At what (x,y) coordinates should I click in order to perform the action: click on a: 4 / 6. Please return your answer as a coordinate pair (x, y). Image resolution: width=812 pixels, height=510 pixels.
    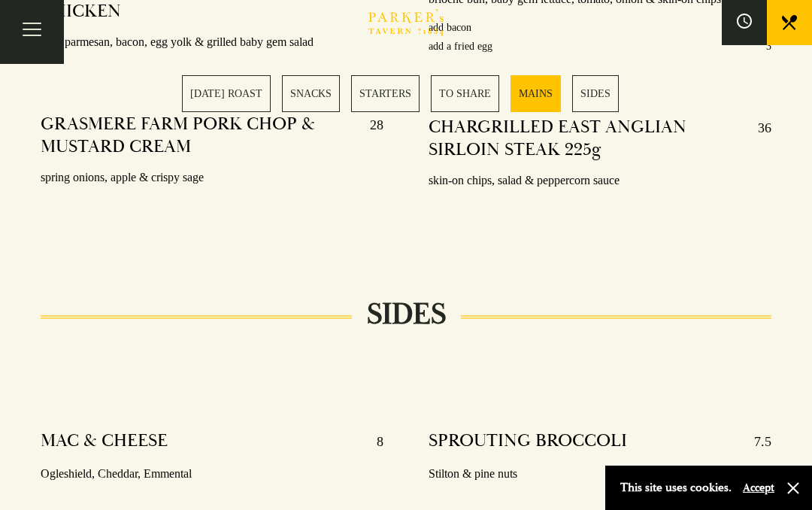
    Looking at the image, I should click on (464, 93).